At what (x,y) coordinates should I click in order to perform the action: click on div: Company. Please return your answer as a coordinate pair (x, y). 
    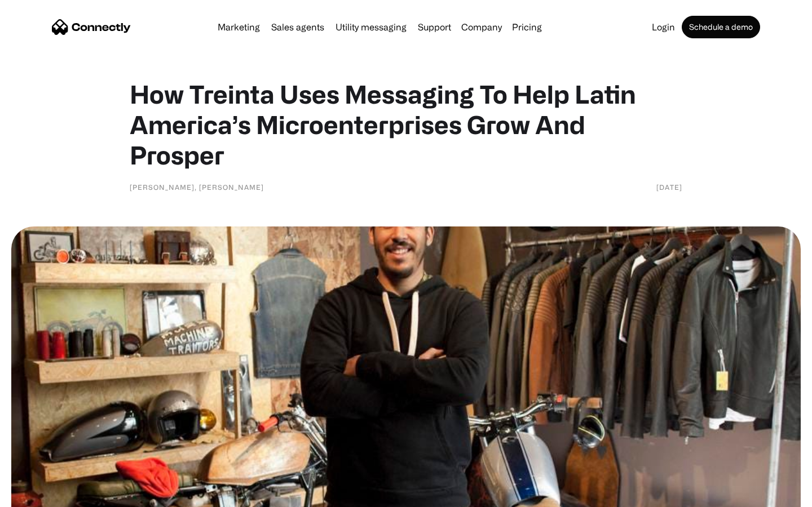
    Looking at the image, I should click on (482, 27).